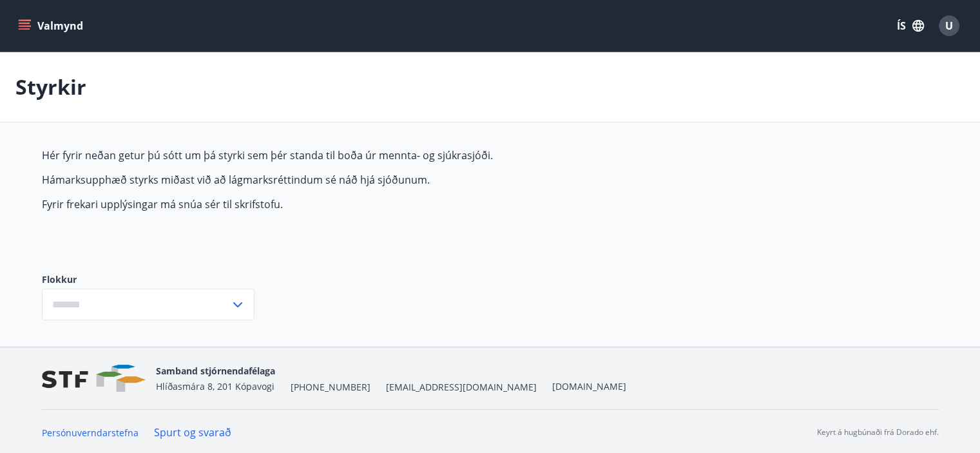  Describe the element at coordinates (51, 87) in the screenshot. I see `p: Styrkir` at that location.